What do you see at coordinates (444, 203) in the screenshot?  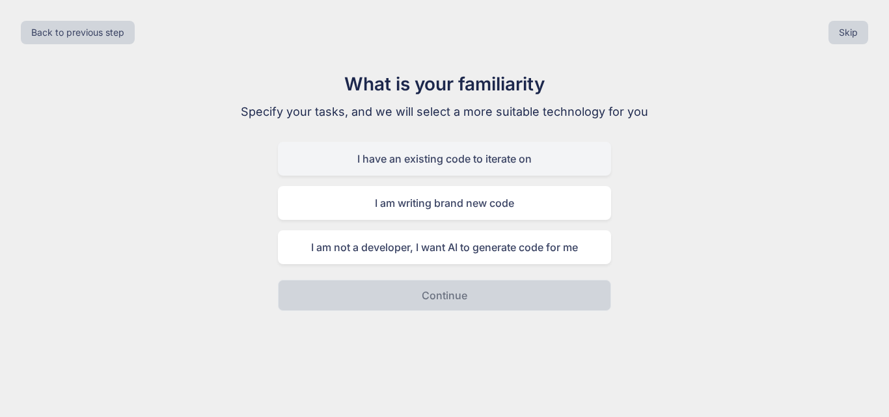 I see `div: I am writing brand new code` at bounding box center [444, 203].